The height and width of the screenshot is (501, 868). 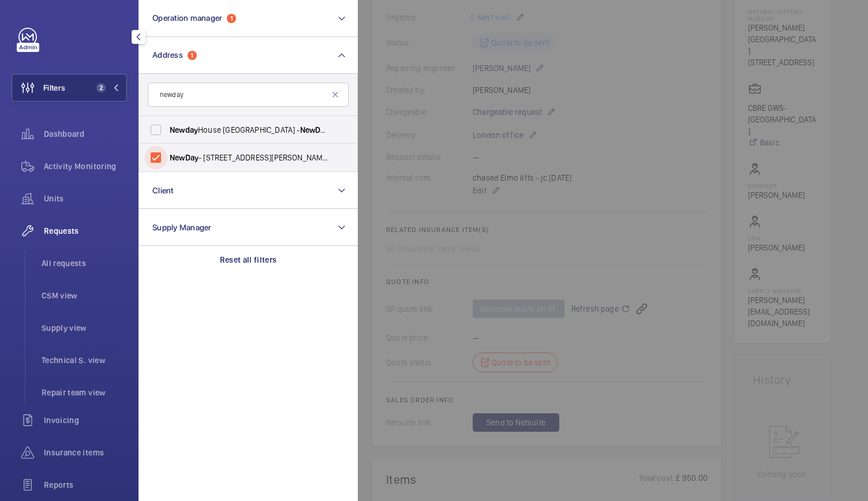 What do you see at coordinates (54, 88) in the screenshot?
I see `span: Filters` at bounding box center [54, 88].